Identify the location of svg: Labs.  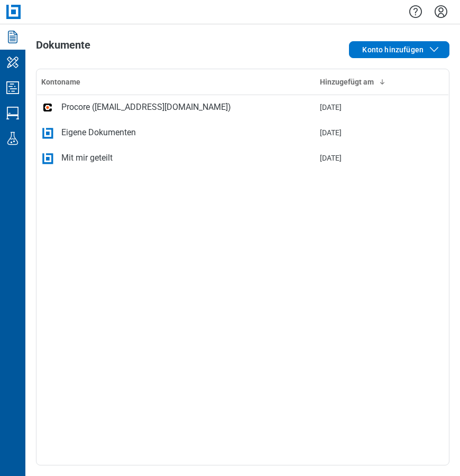
(13, 139).